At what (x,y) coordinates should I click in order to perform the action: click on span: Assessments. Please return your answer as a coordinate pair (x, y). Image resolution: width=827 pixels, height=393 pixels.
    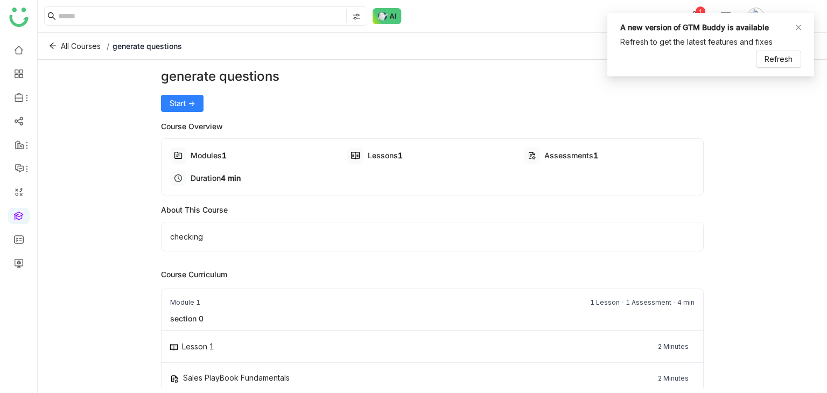
    Looking at the image, I should click on (568, 155).